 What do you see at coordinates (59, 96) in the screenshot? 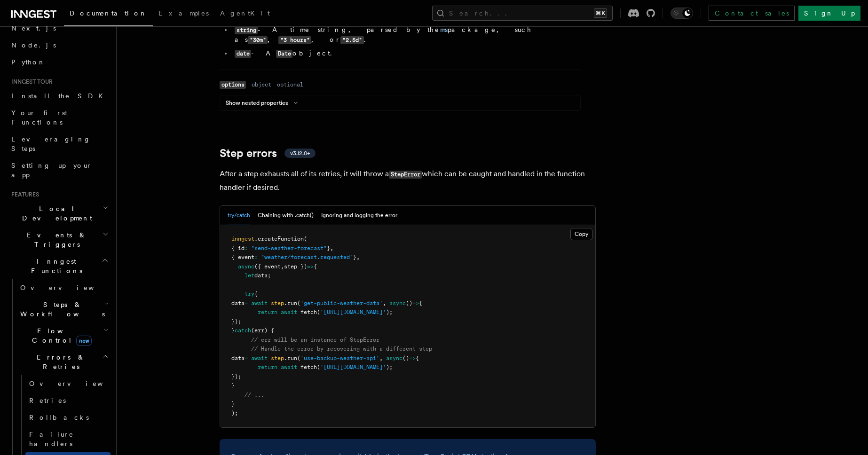
I see `span: Install the SDK` at bounding box center [59, 96].